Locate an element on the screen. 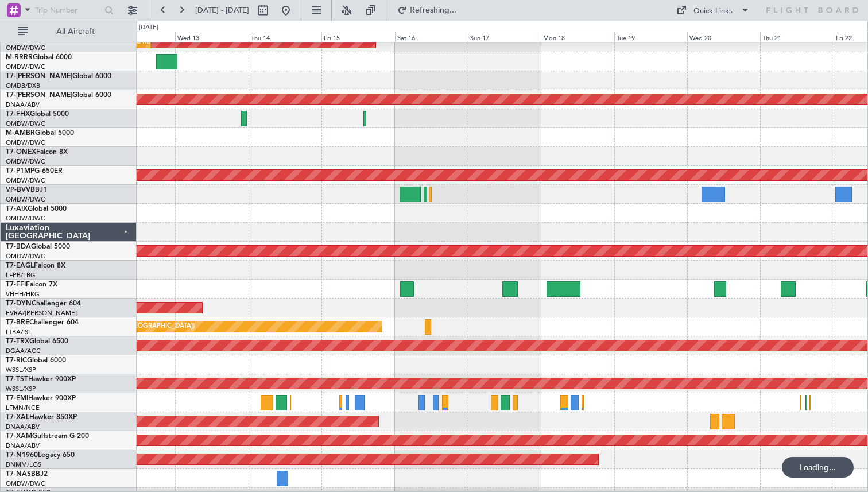 Image resolution: width=868 pixels, height=492 pixels. span: T7-N1960 is located at coordinates (22, 455).